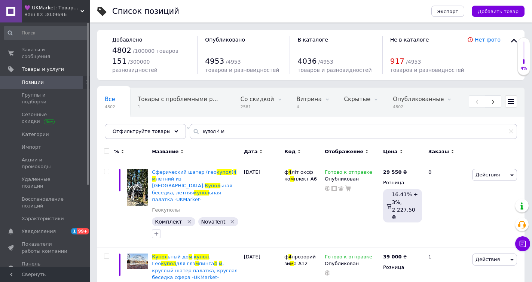 The height and width of the screenshot is (282, 532). Describe the element at coordinates (194, 270) in the screenshot. I see `span: , круглый шатер палатка, круглая беседка сфера -UKMarket-` at that location.